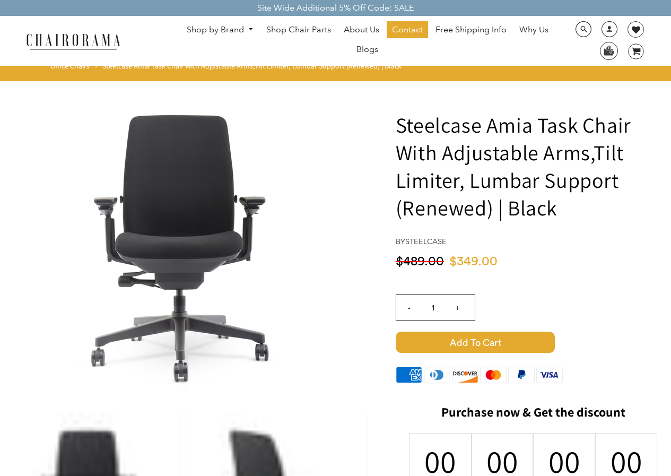  What do you see at coordinates (471, 30) in the screenshot?
I see `span: Free Shipping Info` at bounding box center [471, 30].